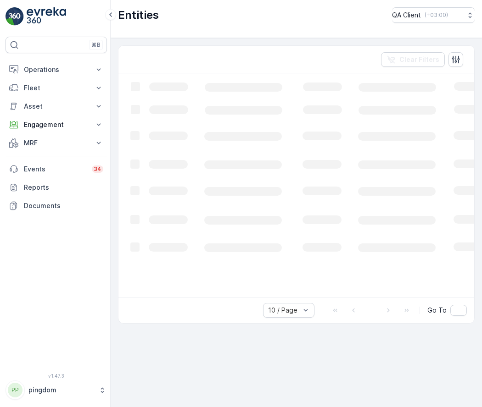 This screenshot has height=407, width=482. I want to click on p: Fleet, so click(56, 88).